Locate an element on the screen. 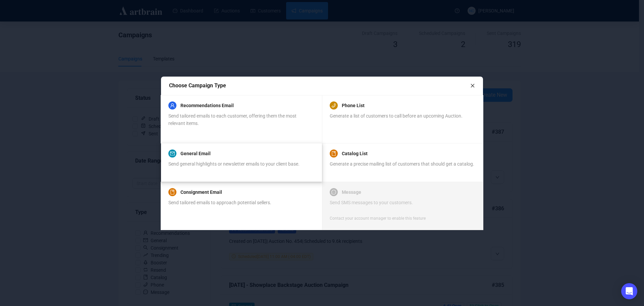  a: Phone List is located at coordinates (353, 105).